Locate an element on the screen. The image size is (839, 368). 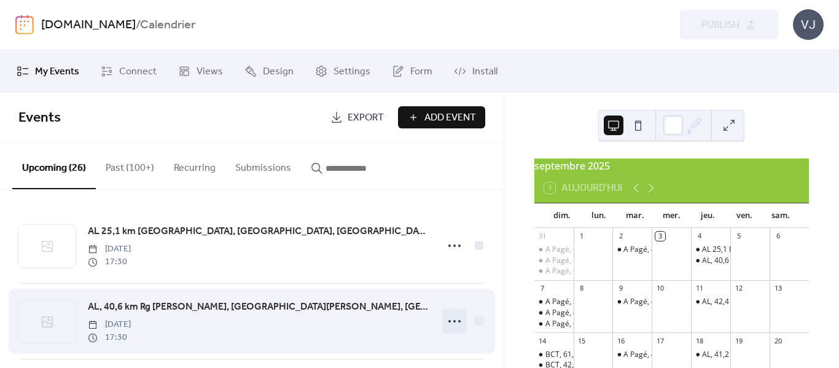
span: My Events is located at coordinates (57, 72).